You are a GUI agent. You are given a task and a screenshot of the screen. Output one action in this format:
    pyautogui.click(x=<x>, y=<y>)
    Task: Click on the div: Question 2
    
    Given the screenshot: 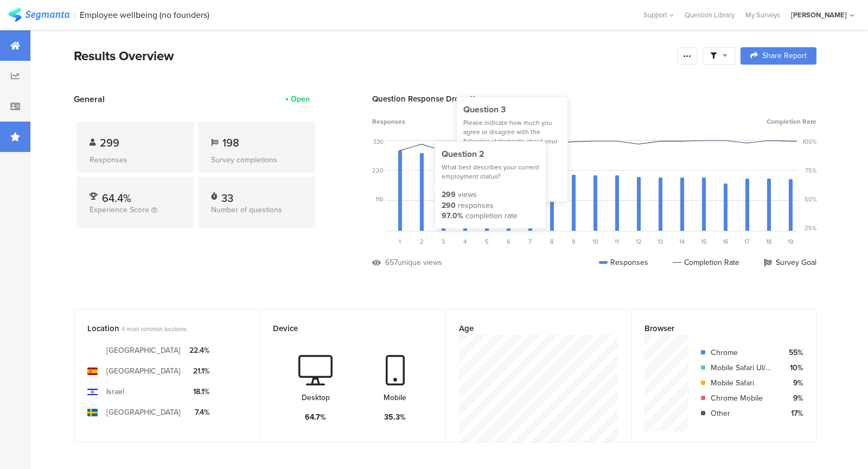 What is the action you would take?
    pyautogui.click(x=490, y=154)
    